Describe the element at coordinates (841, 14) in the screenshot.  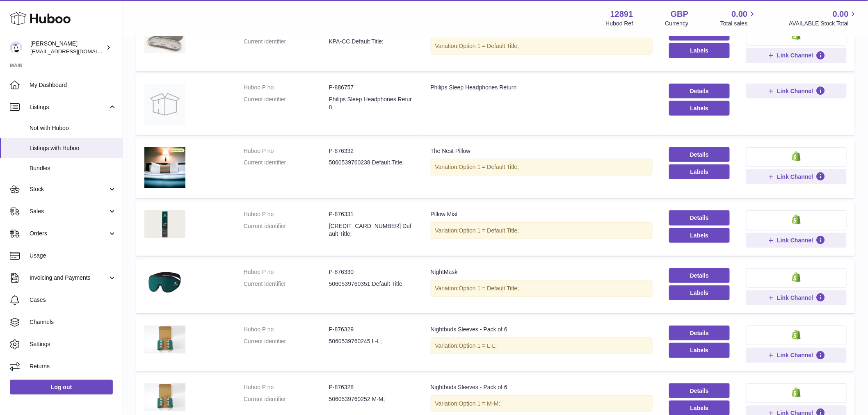
I see `span: 0.00` at that location.